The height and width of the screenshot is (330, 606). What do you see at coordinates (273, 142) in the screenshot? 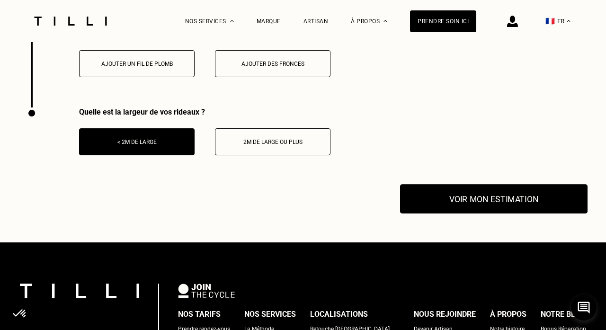
I see `div: 2m de large ou plus` at bounding box center [273, 142].